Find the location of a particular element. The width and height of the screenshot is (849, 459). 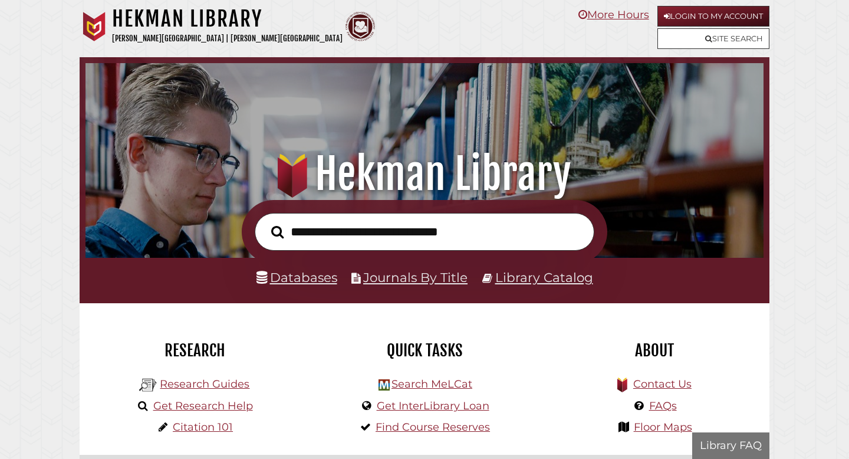

a: Get InterLibrary Loan is located at coordinates (433, 406).